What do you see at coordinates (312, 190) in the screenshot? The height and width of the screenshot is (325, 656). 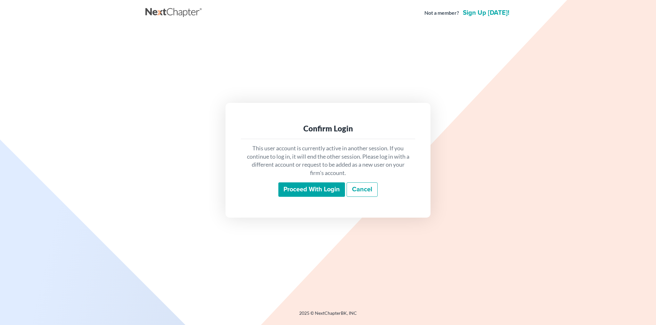 I see `input: Proceed with login` at bounding box center [312, 190].